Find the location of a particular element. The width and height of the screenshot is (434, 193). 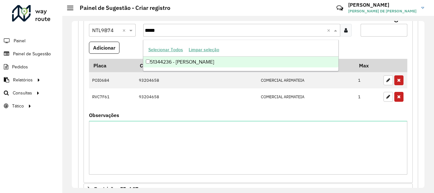

span: Tático is located at coordinates (18, 106).